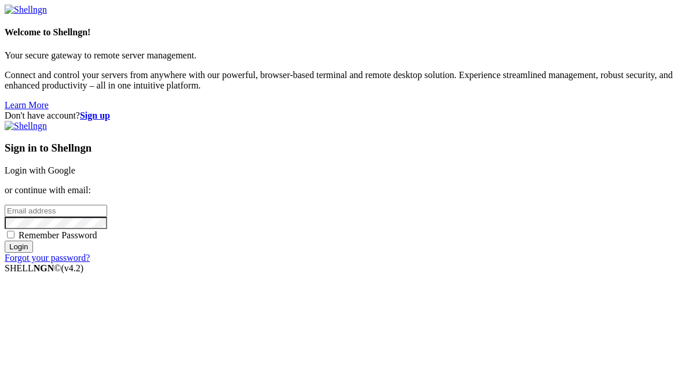  I want to click on p: Connect and control your servers from anywhere with our powerful, browser-based terminal and remo..., so click(347, 80).